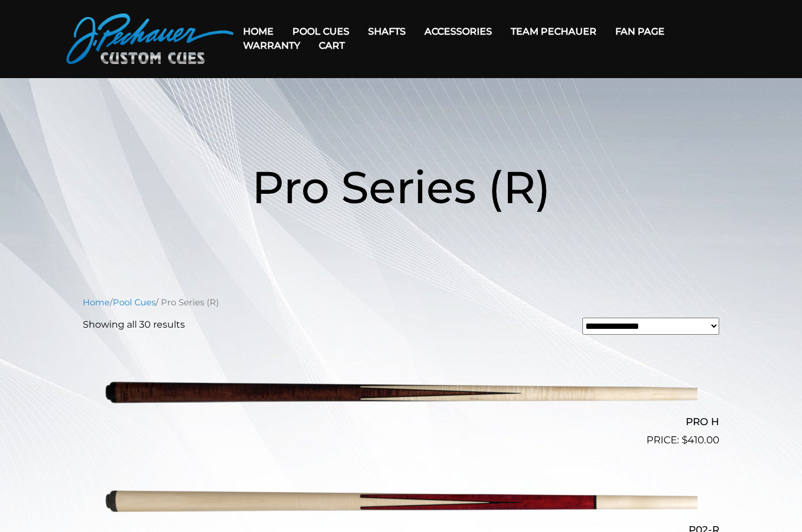 The image size is (802, 532). Describe the element at coordinates (651, 326) in the screenshot. I see `select: Shop order` at that location.